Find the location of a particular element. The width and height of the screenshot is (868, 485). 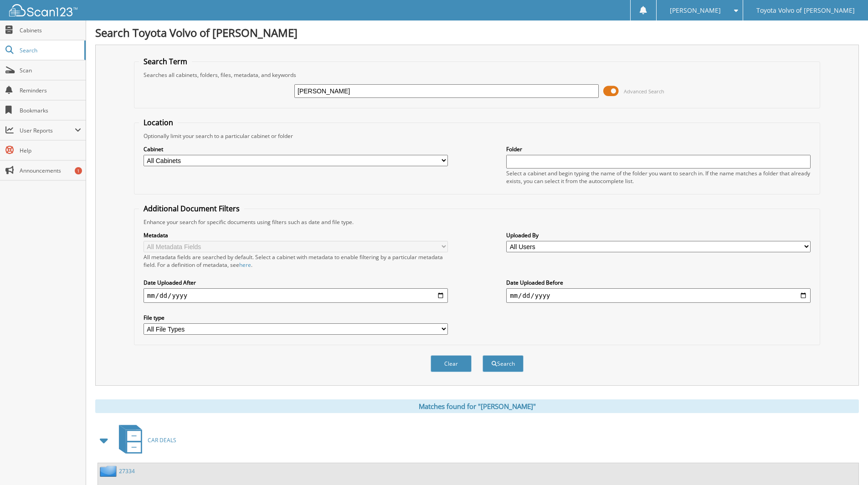

label: Uploaded By is located at coordinates (659, 235).